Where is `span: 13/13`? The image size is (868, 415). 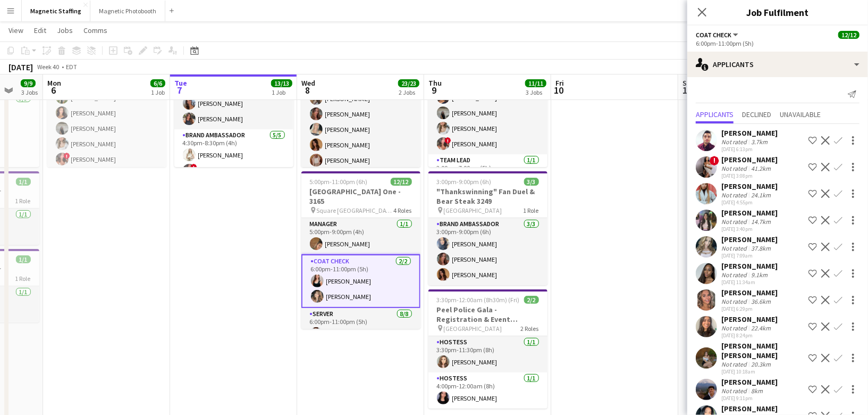 span: 13/13 is located at coordinates (282, 83).